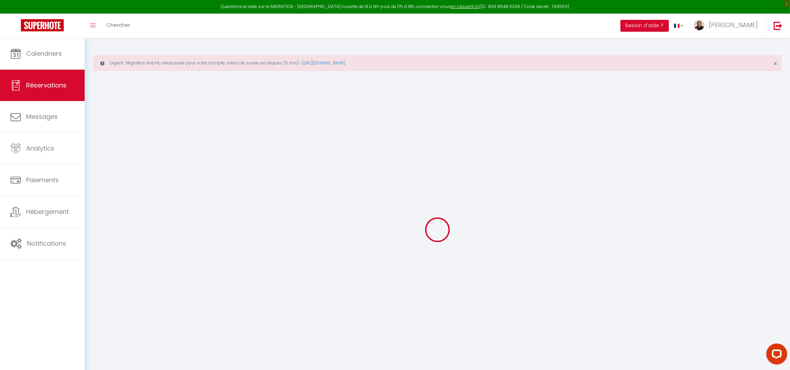 The image size is (790, 370). Describe the element at coordinates (118, 26) in the screenshot. I see `a: Chercher` at that location.